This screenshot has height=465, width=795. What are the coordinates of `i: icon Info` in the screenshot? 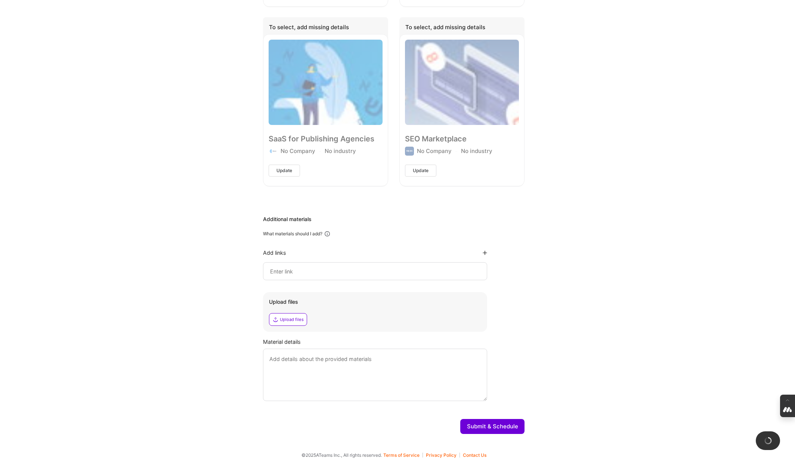 It's located at (327, 234).